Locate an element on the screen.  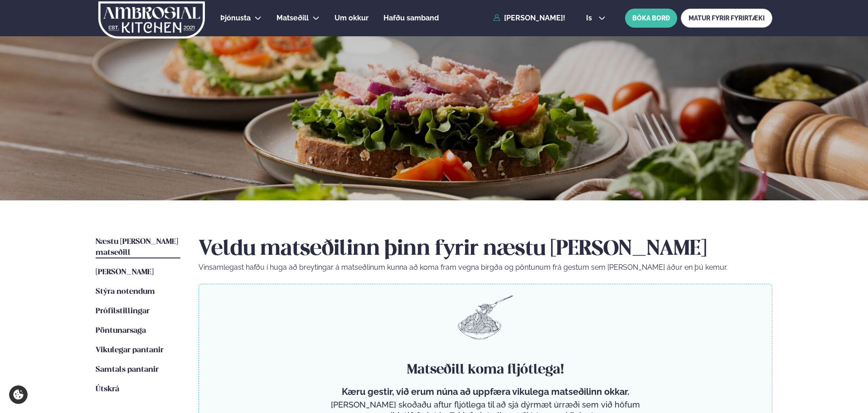
span: Pöntunarsaga is located at coordinates (120, 331).